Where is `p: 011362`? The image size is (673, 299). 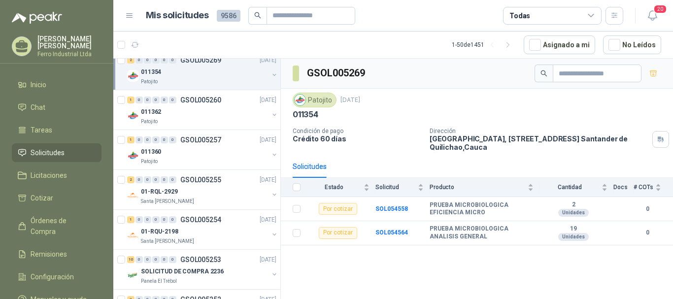 p: 011362 is located at coordinates (151, 112).